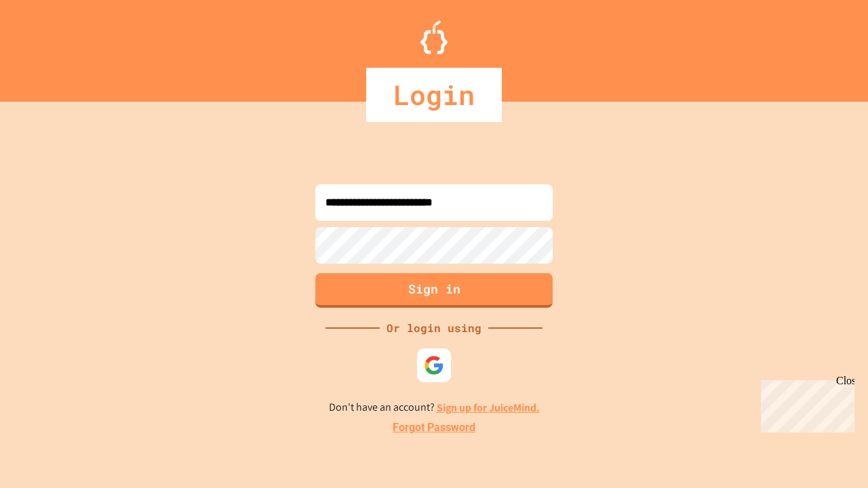 The width and height of the screenshot is (868, 488). What do you see at coordinates (434, 290) in the screenshot?
I see `button: Sign in` at bounding box center [434, 290].